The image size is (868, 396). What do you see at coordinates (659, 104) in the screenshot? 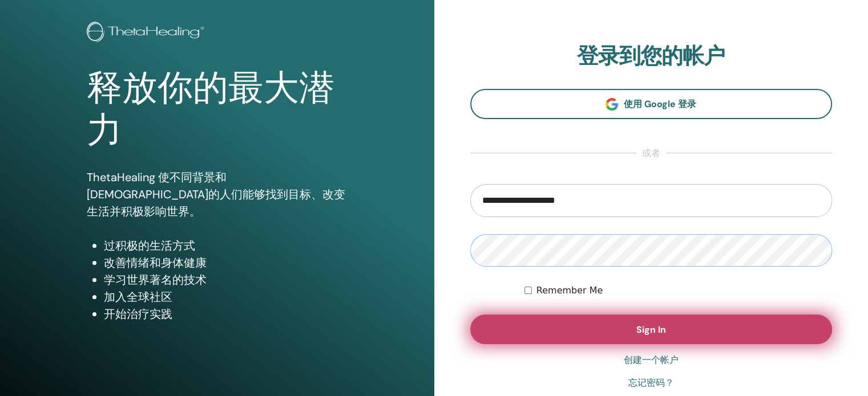
I see `span: 使用 Google 登录` at bounding box center [659, 104].